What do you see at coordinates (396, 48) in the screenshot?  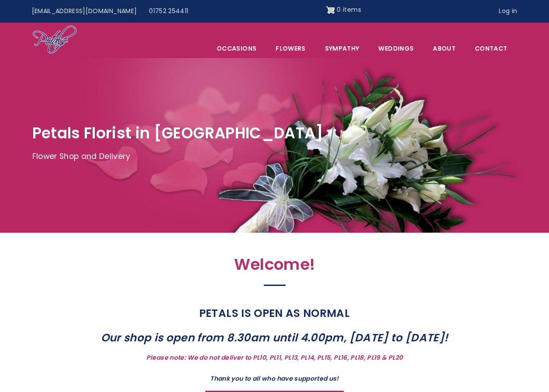 I see `span: Weddings` at bounding box center [396, 48].